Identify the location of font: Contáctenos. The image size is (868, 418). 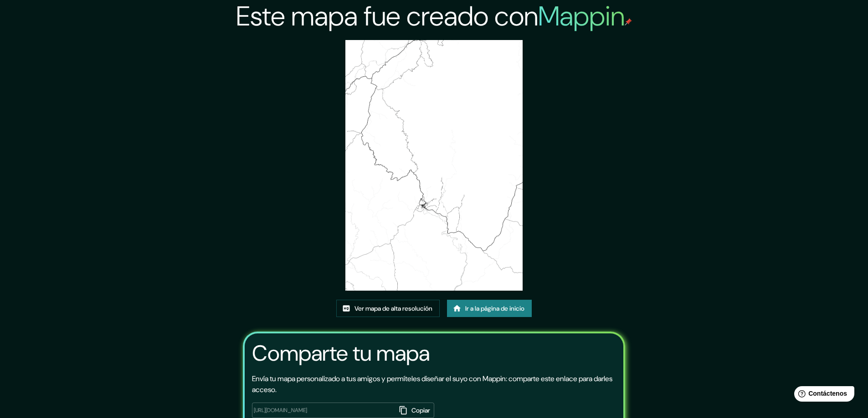
(41, 11).